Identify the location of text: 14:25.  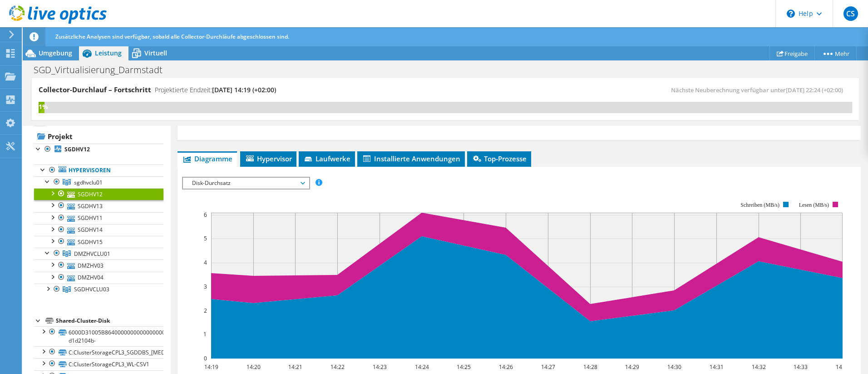
(463, 366).